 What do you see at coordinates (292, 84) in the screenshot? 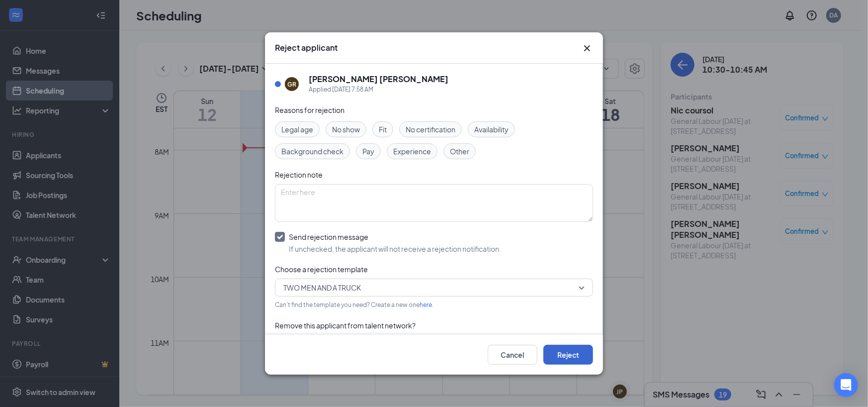
I see `div: GR` at bounding box center [292, 84].